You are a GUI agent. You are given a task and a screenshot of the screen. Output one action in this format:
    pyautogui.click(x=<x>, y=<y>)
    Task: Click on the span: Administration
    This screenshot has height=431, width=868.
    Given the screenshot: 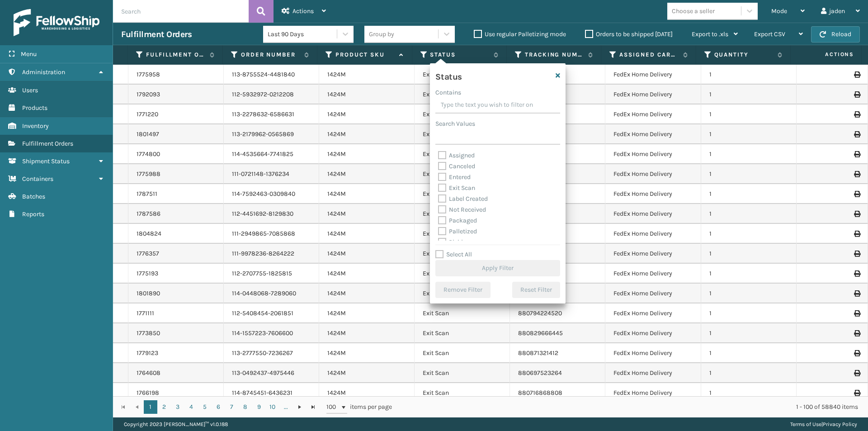 What is the action you would take?
    pyautogui.click(x=43, y=72)
    